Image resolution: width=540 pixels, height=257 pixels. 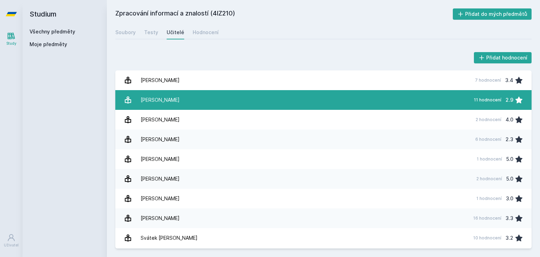 What do you see at coordinates (11, 245) in the screenshot?
I see `div: Uživatel` at bounding box center [11, 245].